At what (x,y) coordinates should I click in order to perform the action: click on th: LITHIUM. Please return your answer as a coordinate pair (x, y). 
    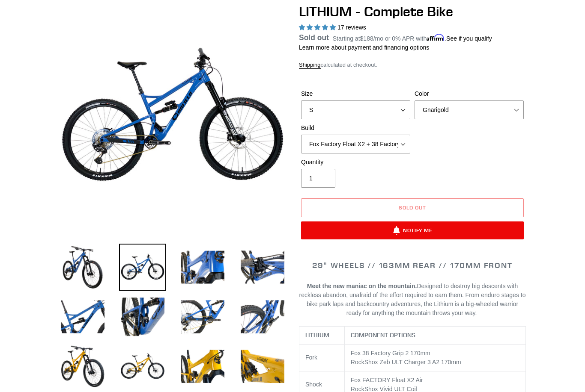
    Looking at the image, I should click on (322, 335).